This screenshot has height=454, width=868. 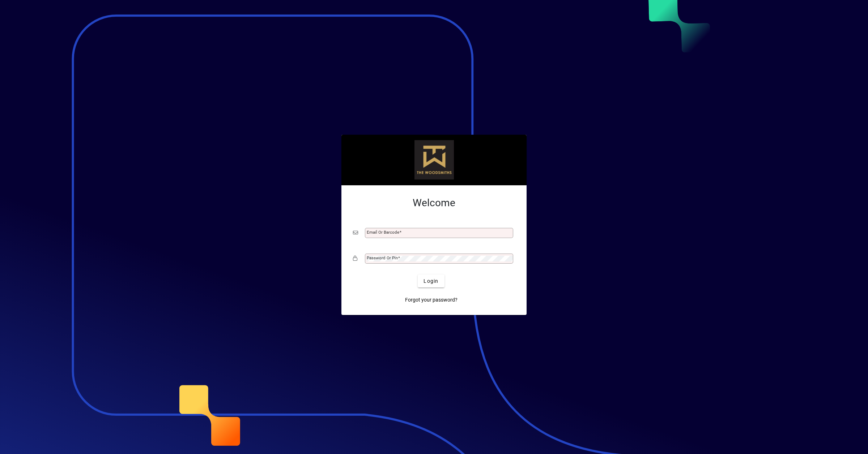 I want to click on span: Login, so click(x=431, y=281).